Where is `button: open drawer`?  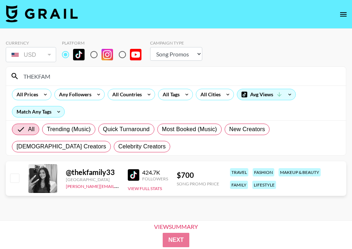
button: open drawer is located at coordinates (343, 14).